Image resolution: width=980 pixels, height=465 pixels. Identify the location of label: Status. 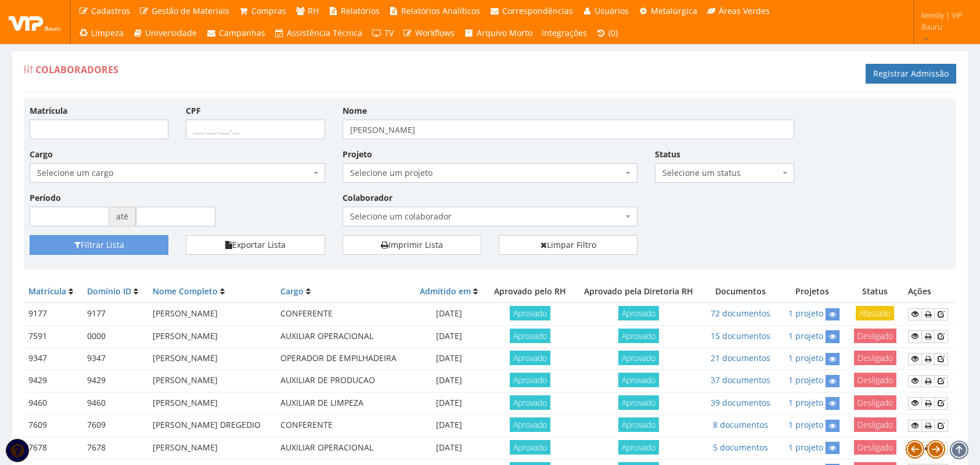
(668, 155).